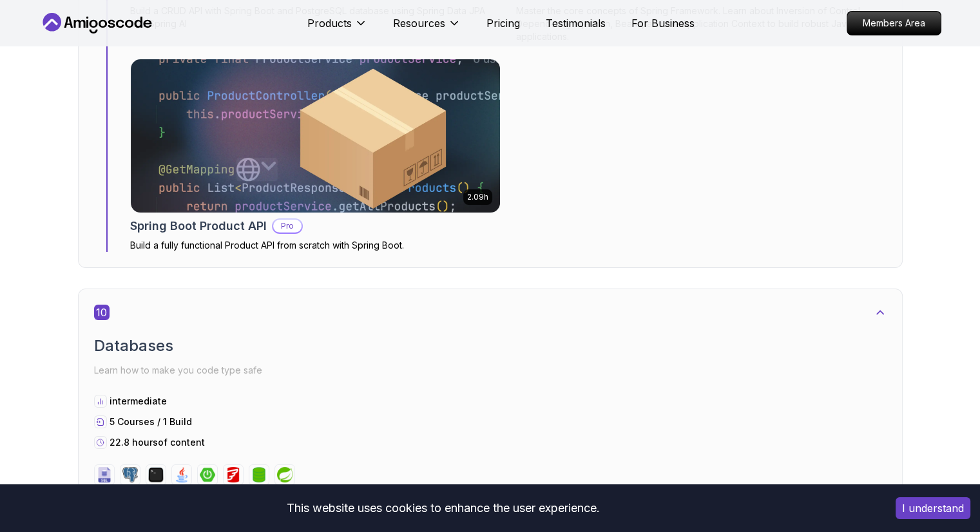 The image size is (980, 532). Describe the element at coordinates (503, 23) in the screenshot. I see `a: Pricing` at that location.